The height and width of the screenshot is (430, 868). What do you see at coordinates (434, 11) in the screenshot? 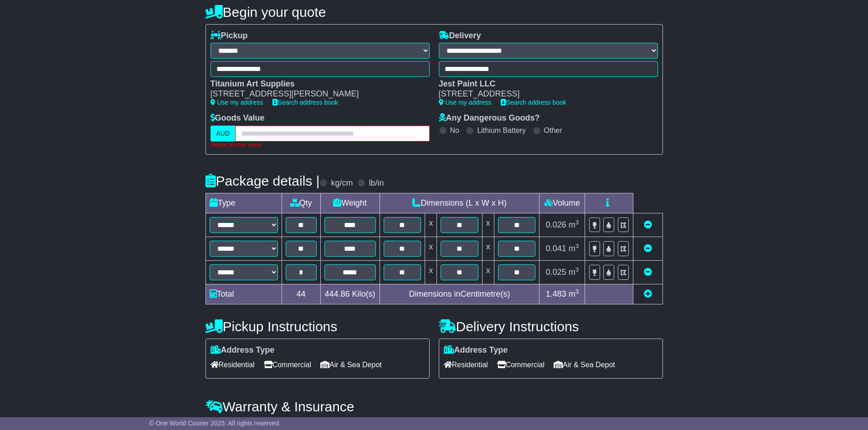
I see `h4: Begin your quote` at bounding box center [434, 11].